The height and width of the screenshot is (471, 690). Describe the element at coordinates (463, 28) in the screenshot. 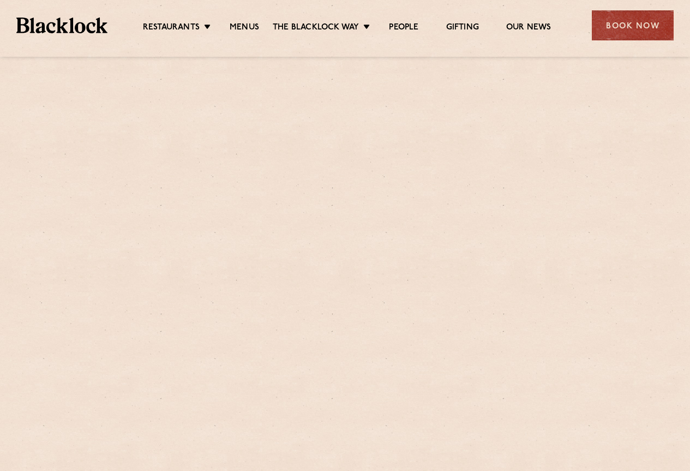

I see `a: Gifting` at that location.